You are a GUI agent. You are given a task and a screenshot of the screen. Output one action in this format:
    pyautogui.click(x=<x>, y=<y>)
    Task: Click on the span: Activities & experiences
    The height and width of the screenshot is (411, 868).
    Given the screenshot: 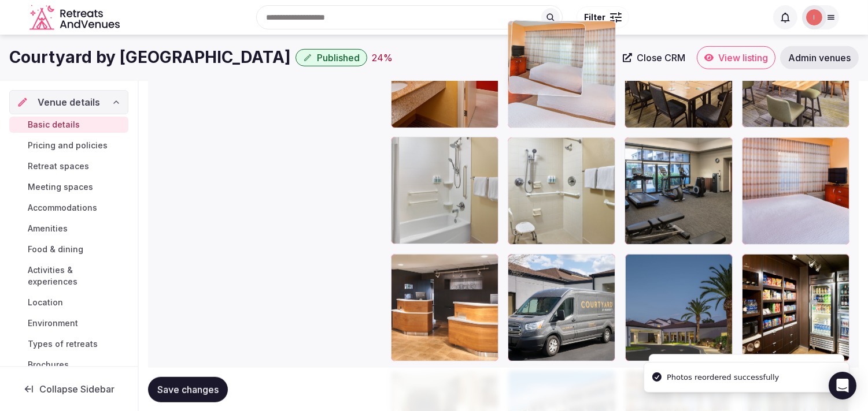 What is the action you would take?
    pyautogui.click(x=76, y=276)
    